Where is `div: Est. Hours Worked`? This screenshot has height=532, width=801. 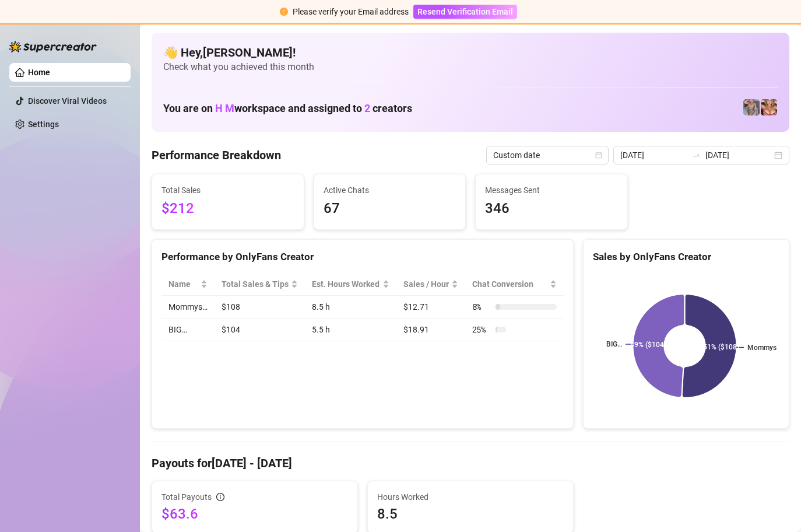 div: Est. Hours Worked is located at coordinates (346, 284).